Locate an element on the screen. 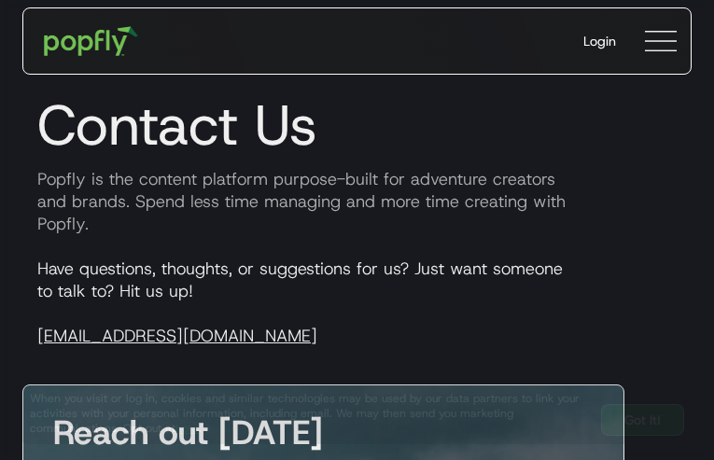 The height and width of the screenshot is (460, 714). a: here is located at coordinates (187, 428).